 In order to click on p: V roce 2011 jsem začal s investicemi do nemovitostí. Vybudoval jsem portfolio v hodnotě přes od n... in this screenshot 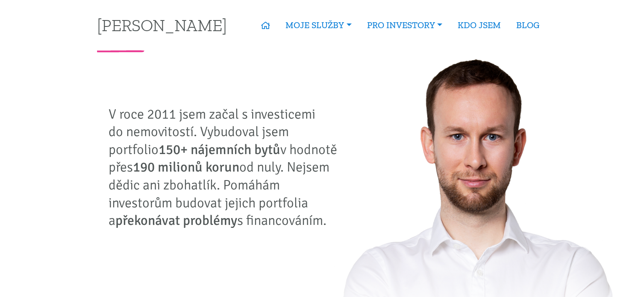, I will do `click(226, 167)`.